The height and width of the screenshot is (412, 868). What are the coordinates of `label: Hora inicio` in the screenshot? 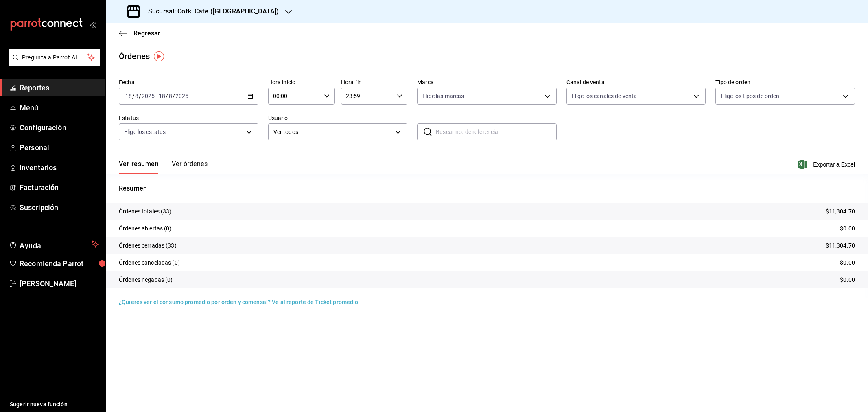 It's located at (301, 82).